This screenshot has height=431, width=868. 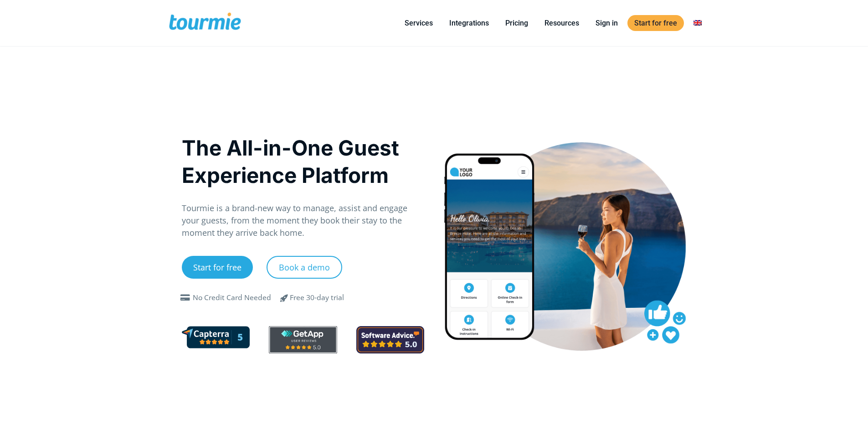 I want to click on a: Sign in, so click(x=607, y=23).